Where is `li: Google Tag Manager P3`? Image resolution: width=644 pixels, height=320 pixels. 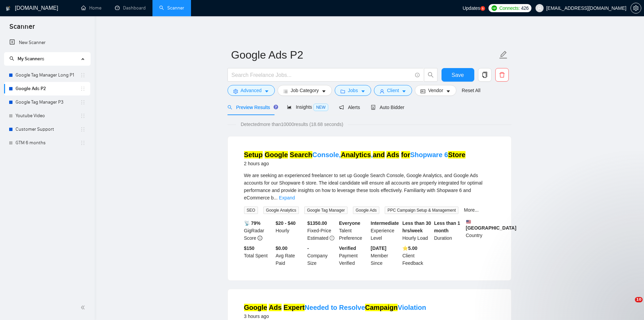
li: Google Tag Manager P3 is located at coordinates (47, 102).